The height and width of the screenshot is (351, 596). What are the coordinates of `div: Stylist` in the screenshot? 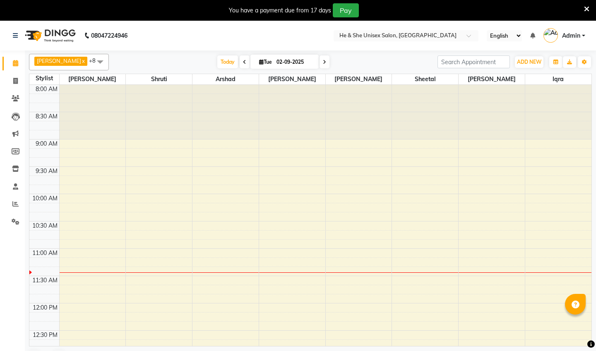 It's located at (44, 78).